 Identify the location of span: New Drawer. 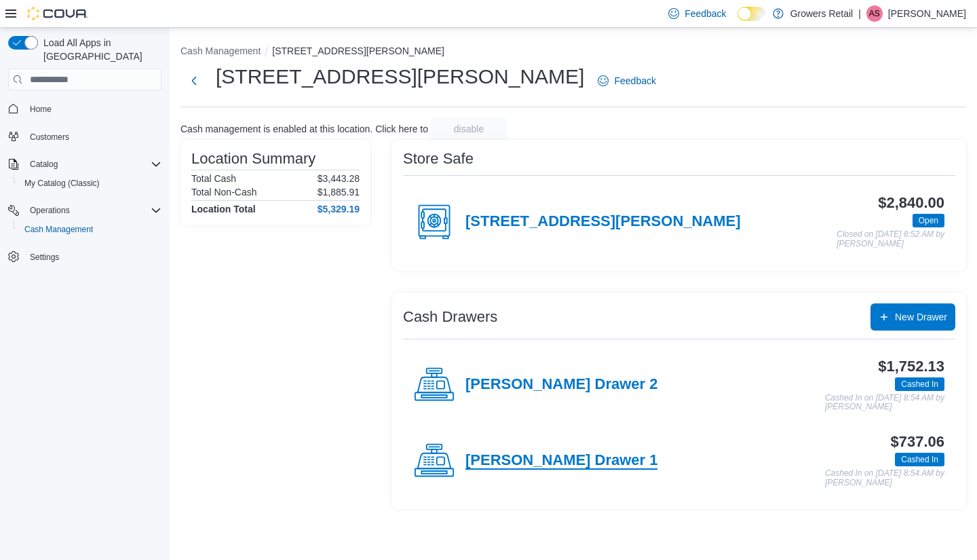
(921, 317).